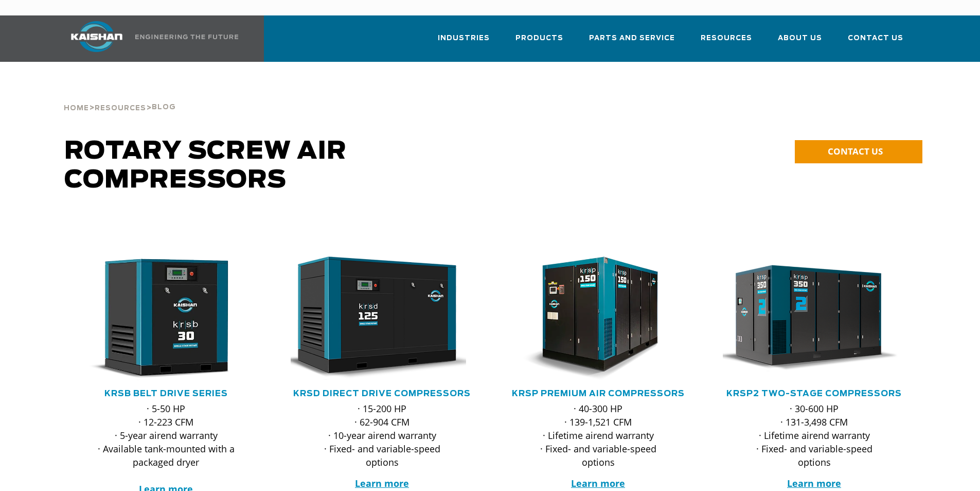  Describe the element at coordinates (166, 393) in the screenshot. I see `a: KRSB Belt Drive Series` at that location.